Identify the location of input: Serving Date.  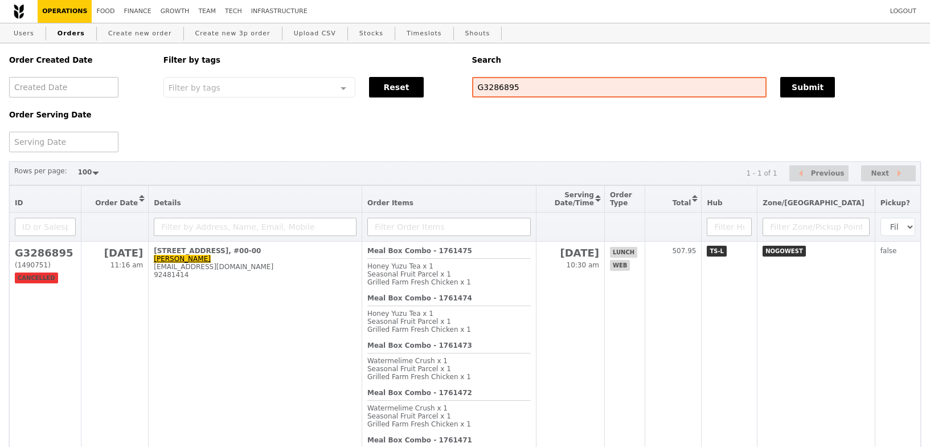
(64, 142).